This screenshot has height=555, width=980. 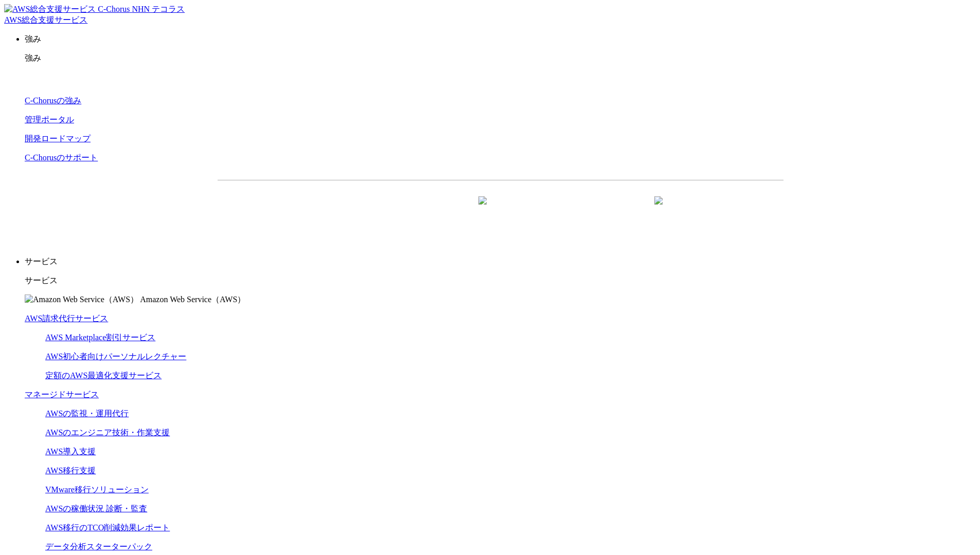 I want to click on a: マネージドサービス, so click(x=62, y=395).